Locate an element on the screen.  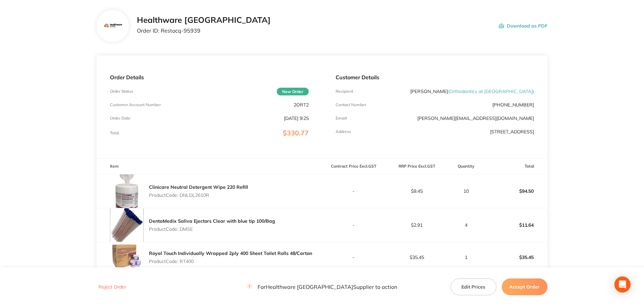
span: $330.77 is located at coordinates (296, 133).